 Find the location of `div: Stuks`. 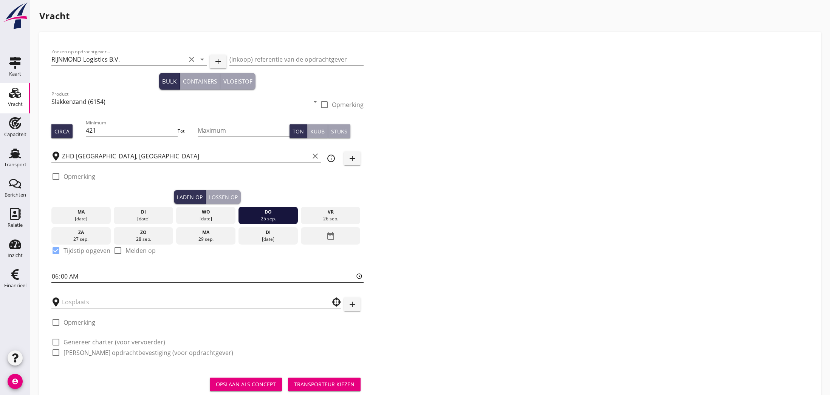

div: Stuks is located at coordinates (339, 131).